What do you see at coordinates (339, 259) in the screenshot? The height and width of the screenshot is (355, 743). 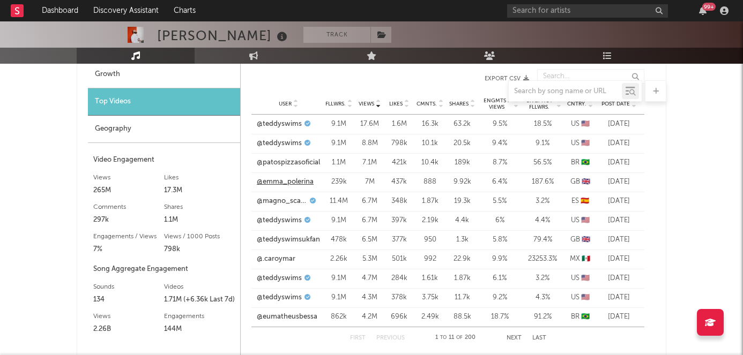 I see `div: 2.26k` at bounding box center [339, 259].